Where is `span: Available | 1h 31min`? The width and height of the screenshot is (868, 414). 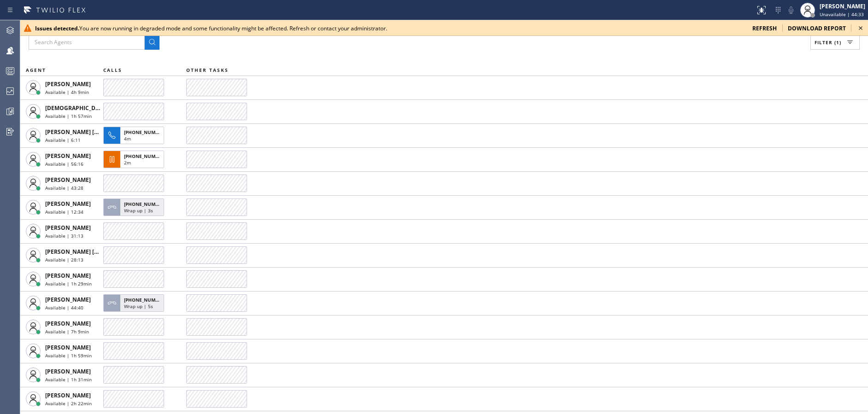
span: Available | 1h 31min is located at coordinates (68, 379).